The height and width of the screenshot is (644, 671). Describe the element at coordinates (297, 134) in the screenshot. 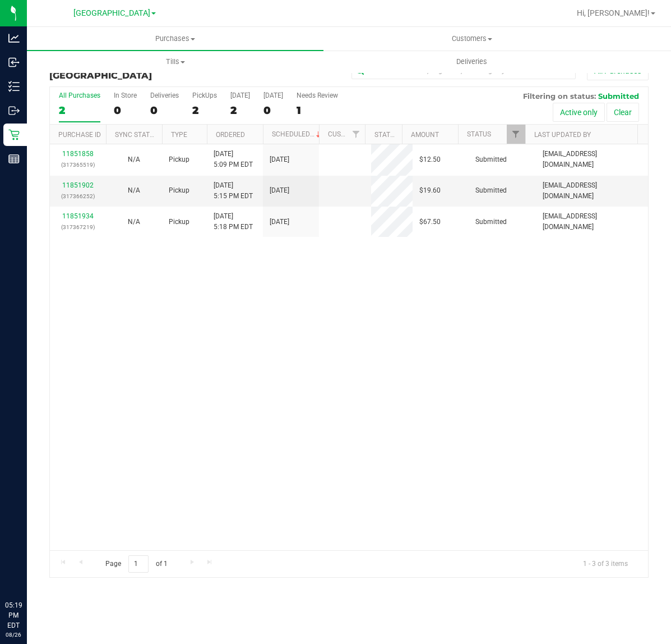

I see `a: Scheduled` at that location.